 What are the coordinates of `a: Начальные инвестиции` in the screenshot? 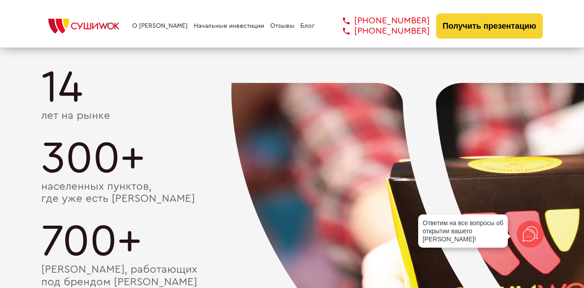 It's located at (229, 26).